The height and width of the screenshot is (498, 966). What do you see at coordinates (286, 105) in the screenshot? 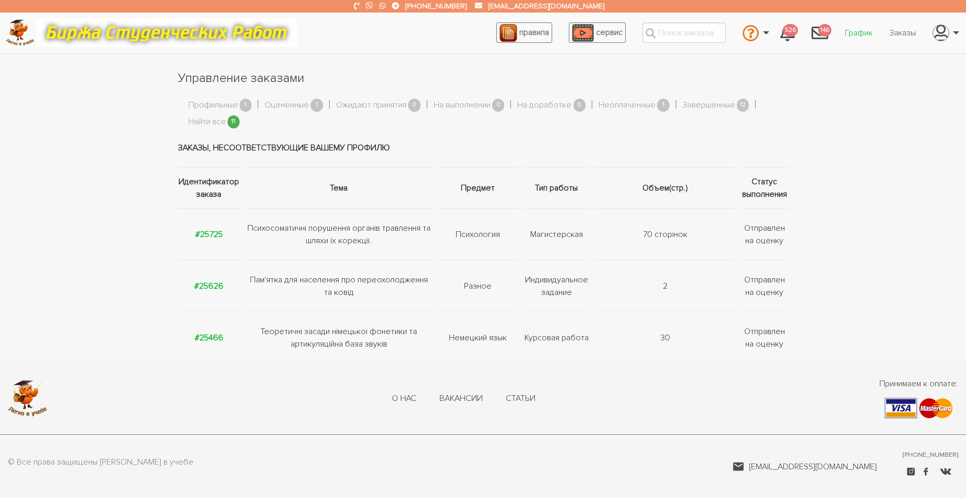
I see `a: Оцененные` at bounding box center [286, 105].